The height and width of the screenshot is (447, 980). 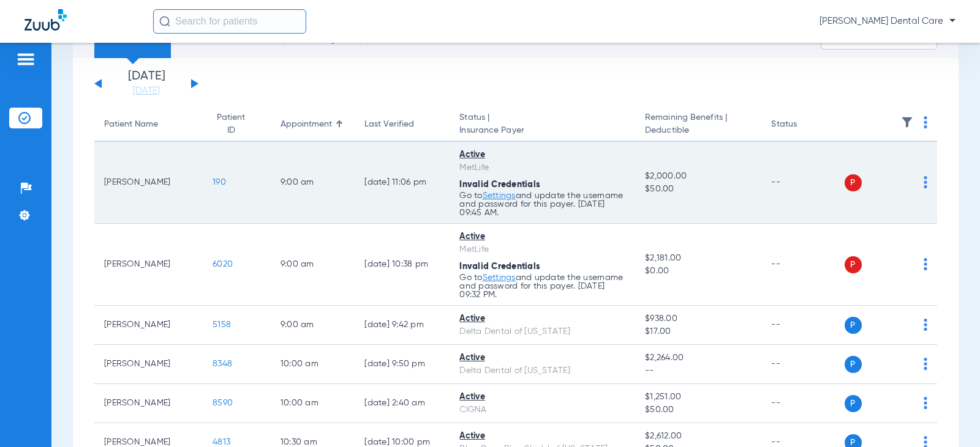 What do you see at coordinates (907, 122) in the screenshot?
I see `img: filter.svg` at bounding box center [907, 122].